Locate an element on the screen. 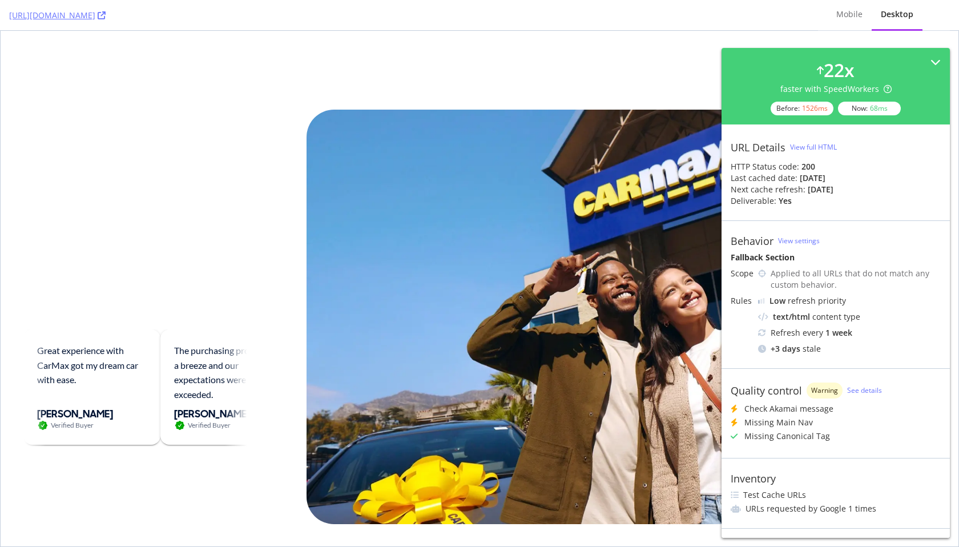  div: URL Details is located at coordinates (758, 147).